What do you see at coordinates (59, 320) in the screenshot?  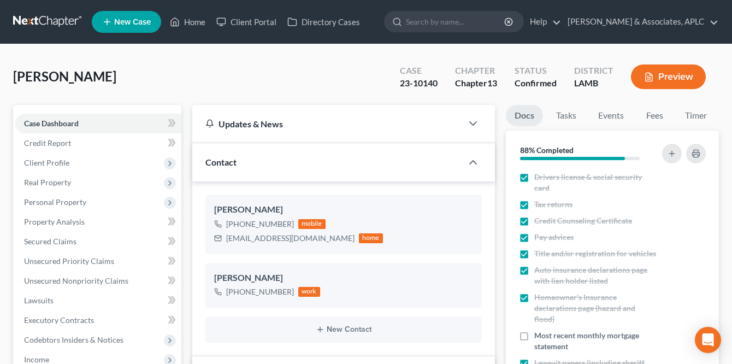 I see `span: Executory Contracts` at bounding box center [59, 320].